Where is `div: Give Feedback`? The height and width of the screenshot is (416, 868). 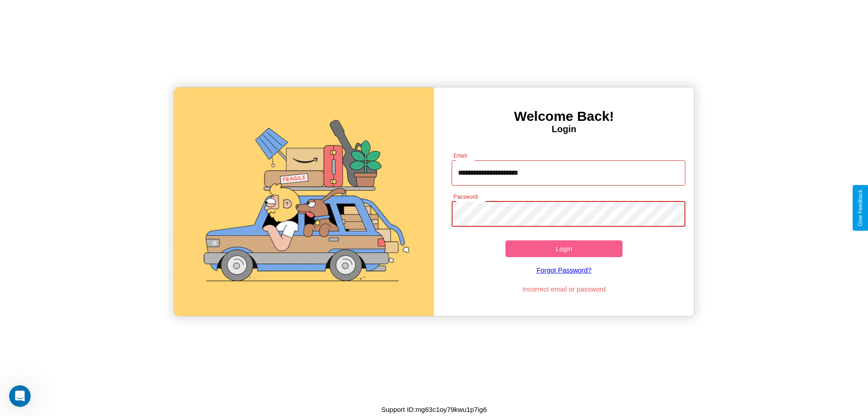 div: Give Feedback is located at coordinates (861, 208).